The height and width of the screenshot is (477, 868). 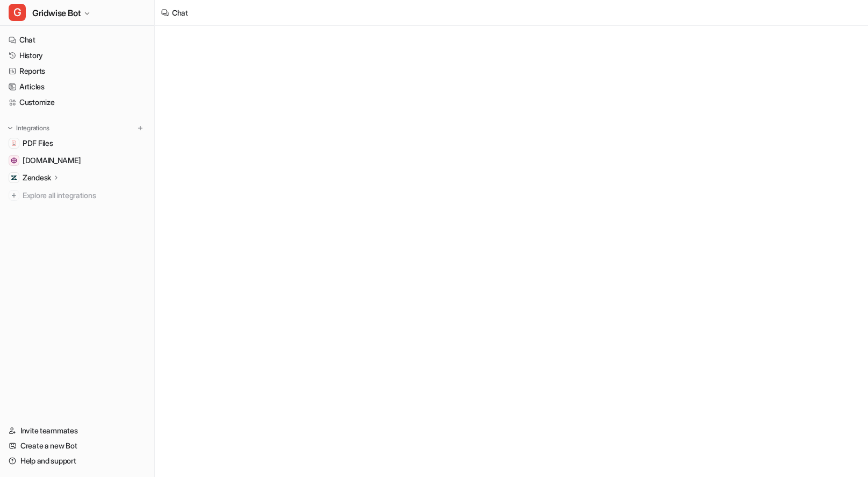 I want to click on a: Invite teammates, so click(x=77, y=431).